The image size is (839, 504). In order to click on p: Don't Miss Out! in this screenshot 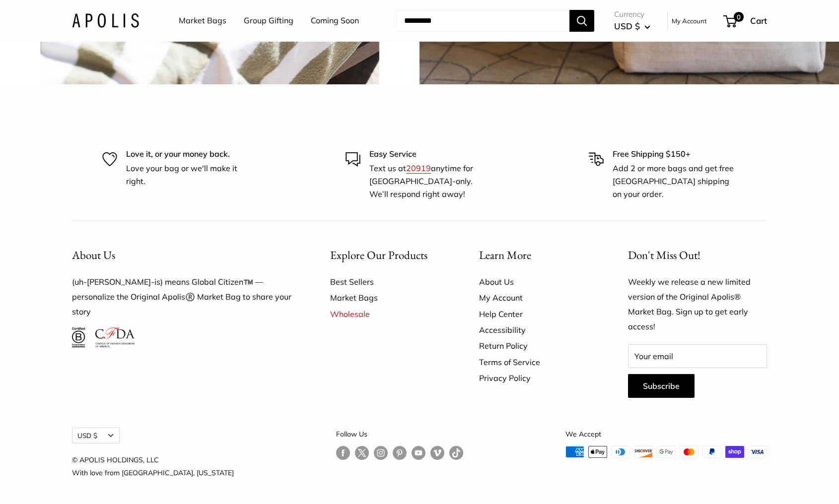, I will do `click(697, 255)`.